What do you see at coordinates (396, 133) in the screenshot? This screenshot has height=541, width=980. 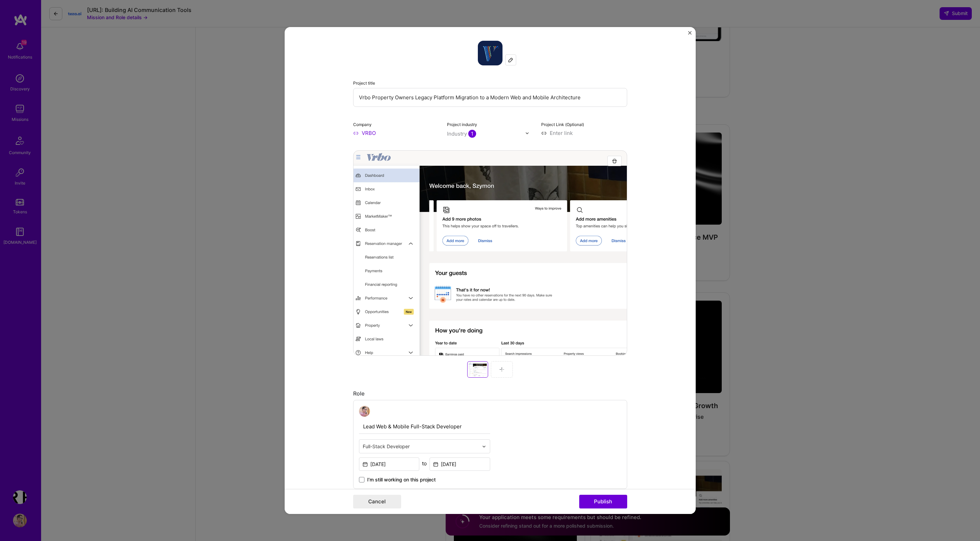 I see `input: Enter name or website` at bounding box center [396, 133].